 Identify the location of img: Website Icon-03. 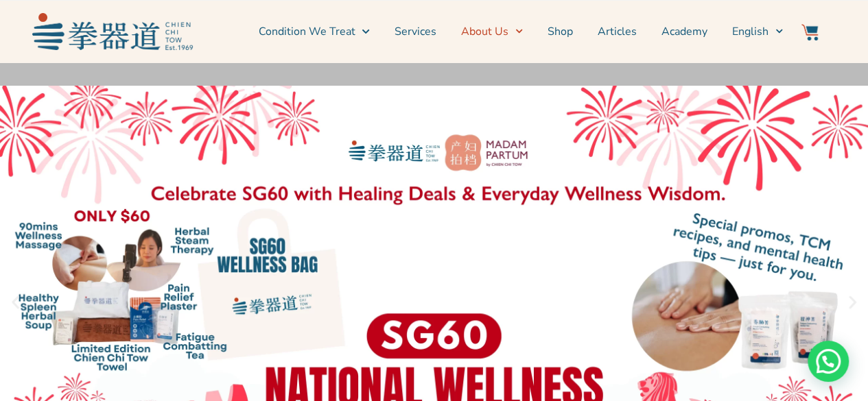
(810, 32).